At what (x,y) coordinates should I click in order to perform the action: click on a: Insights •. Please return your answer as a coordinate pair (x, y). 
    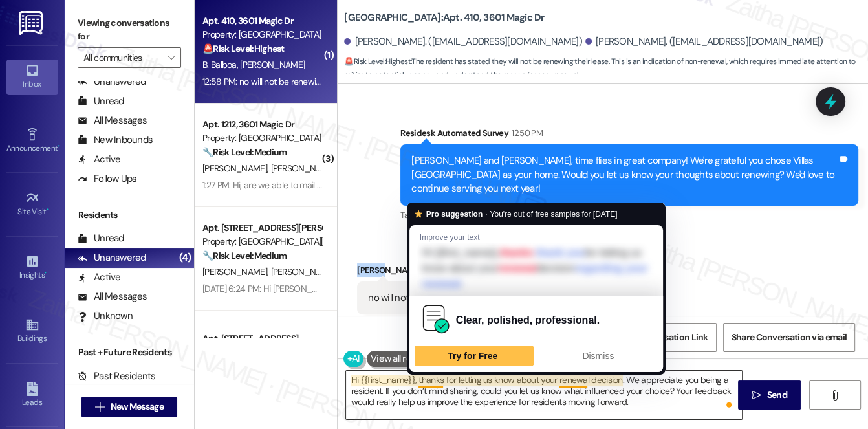
    Looking at the image, I should click on (32, 267).